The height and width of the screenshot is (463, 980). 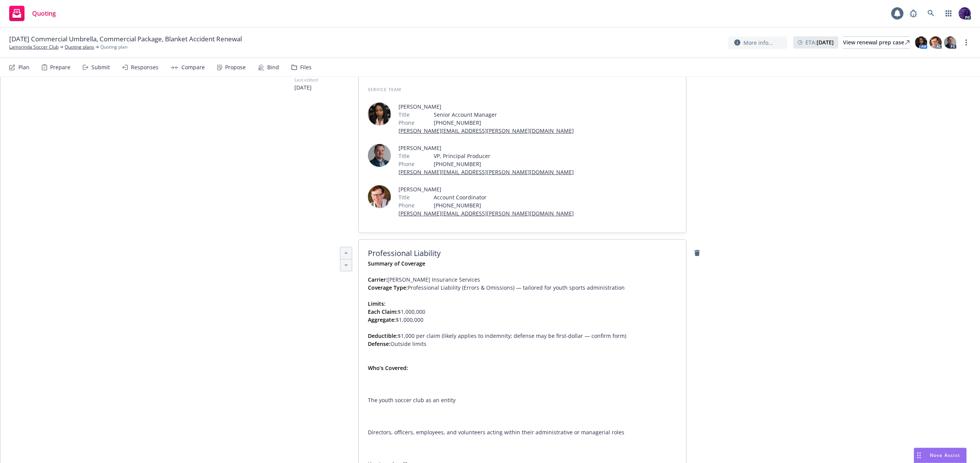 I want to click on strong: Summary of Coverage, so click(x=397, y=263).